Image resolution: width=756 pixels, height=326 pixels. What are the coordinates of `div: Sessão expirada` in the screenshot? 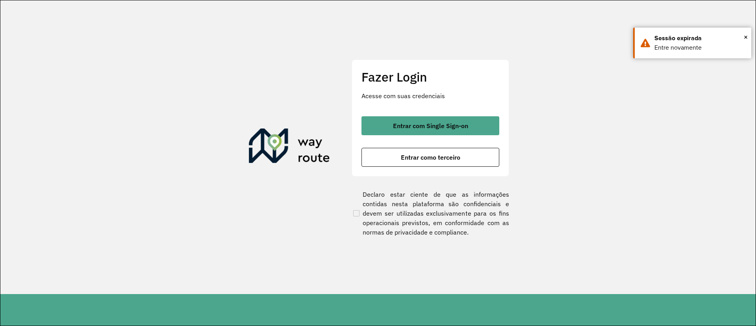 It's located at (700, 38).